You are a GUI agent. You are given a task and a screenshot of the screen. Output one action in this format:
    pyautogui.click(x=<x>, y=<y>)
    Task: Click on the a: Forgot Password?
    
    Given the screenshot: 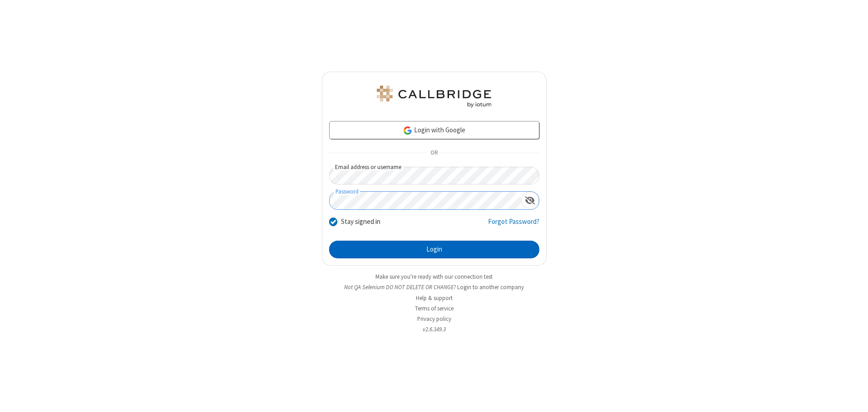 What is the action you would take?
    pyautogui.click(x=514, y=226)
    